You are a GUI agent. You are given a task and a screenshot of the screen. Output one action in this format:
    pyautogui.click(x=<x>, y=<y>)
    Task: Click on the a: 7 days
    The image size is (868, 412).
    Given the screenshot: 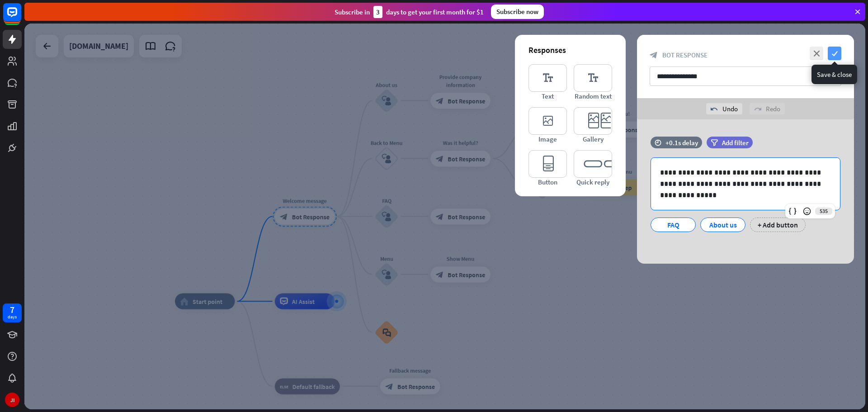 What is the action you would take?
    pyautogui.click(x=12, y=313)
    